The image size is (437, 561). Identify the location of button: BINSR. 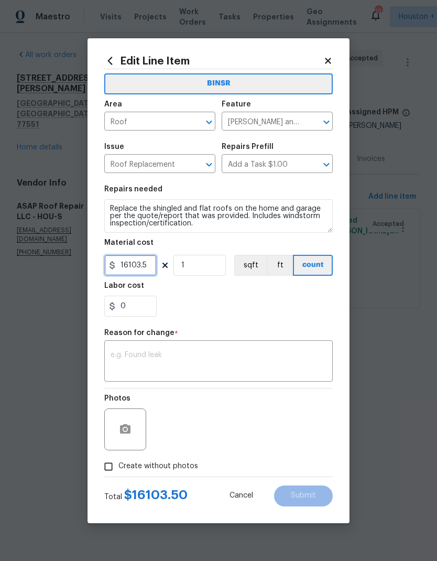
(218, 84).